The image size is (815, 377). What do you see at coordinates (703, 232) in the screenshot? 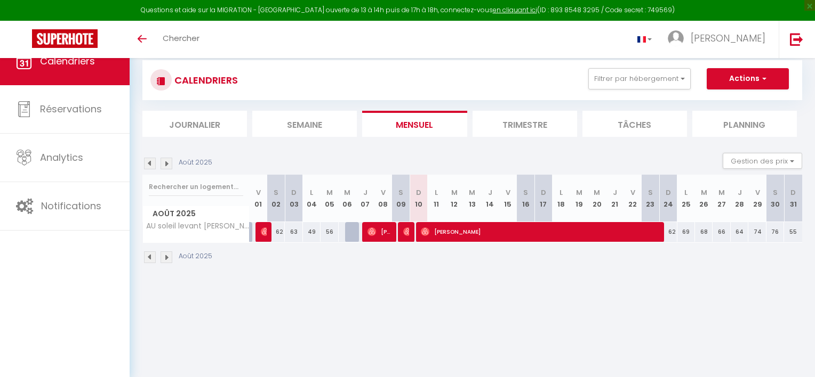
I see `div: 68` at bounding box center [703, 232].